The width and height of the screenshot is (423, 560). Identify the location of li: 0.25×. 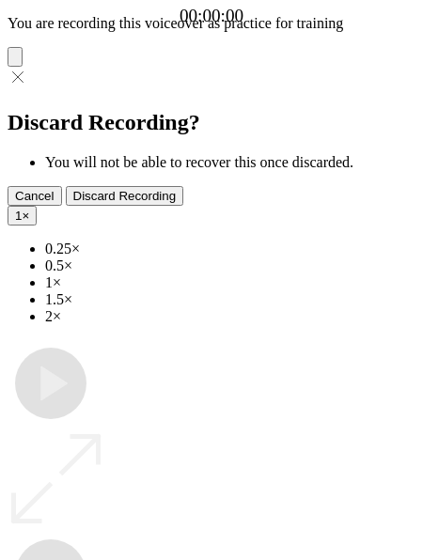
(230, 249).